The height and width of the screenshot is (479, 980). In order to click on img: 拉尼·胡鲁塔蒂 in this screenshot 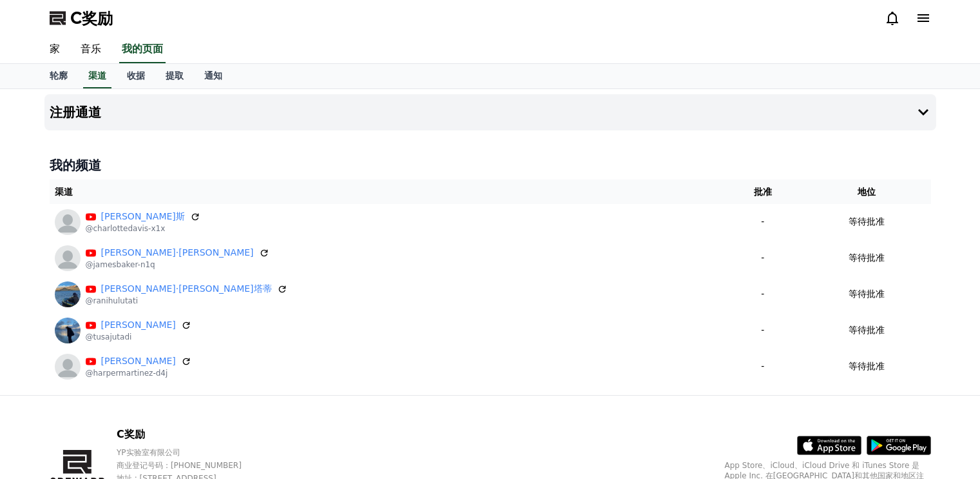, I will do `click(68, 294)`.